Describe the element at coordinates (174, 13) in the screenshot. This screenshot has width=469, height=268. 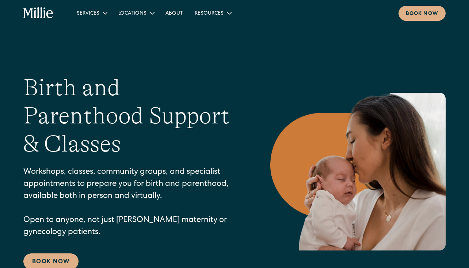
I see `a: About` at that location.